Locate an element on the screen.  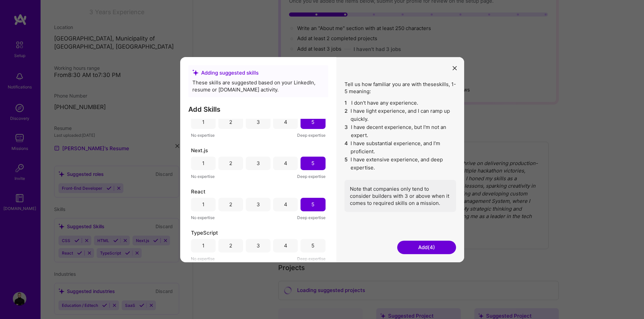
span: React is located at coordinates (198, 191).